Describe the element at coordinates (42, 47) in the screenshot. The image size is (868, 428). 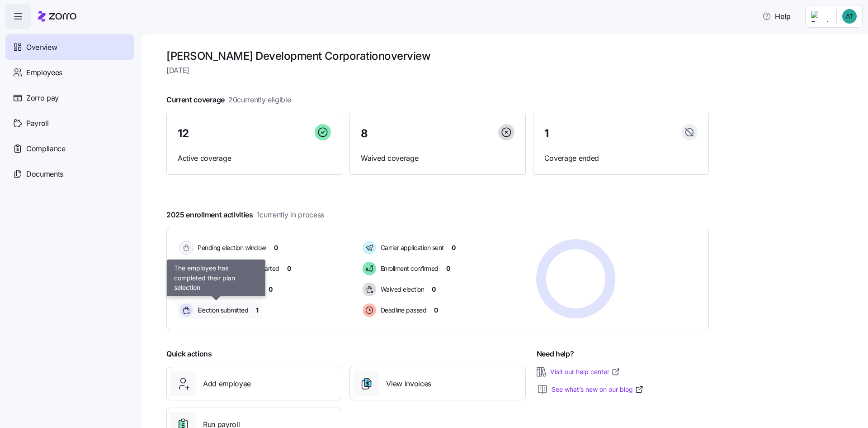
I see `span: Overview` at that location.